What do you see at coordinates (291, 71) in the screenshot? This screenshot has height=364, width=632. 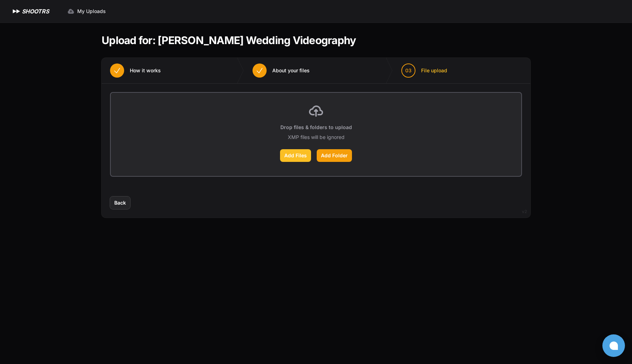 I see `span: About your files` at bounding box center [291, 71].